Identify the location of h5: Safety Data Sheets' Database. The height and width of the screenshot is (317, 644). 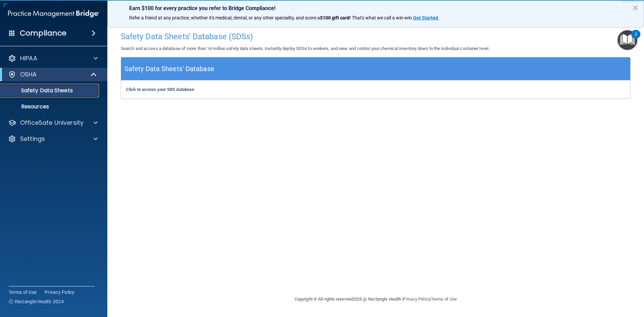
(170, 69).